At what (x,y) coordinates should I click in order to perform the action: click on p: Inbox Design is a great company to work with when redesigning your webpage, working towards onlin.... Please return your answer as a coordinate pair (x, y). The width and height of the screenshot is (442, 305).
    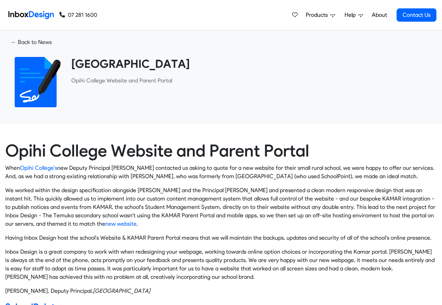
    Looking at the image, I should click on (221, 265).